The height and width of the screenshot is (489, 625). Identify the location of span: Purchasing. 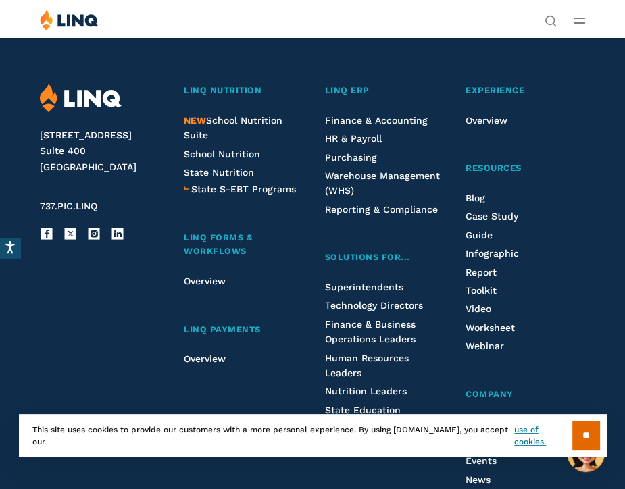
(351, 157).